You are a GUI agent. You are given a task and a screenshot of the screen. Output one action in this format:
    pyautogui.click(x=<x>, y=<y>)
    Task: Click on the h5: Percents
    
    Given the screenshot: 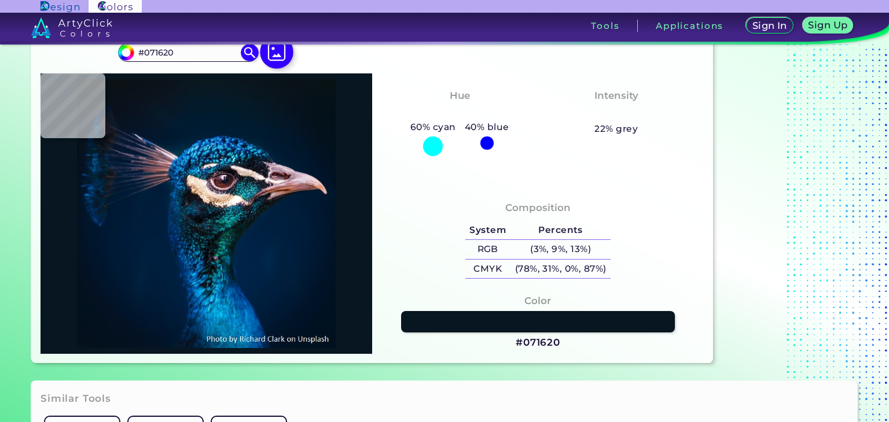 What is the action you would take?
    pyautogui.click(x=560, y=230)
    